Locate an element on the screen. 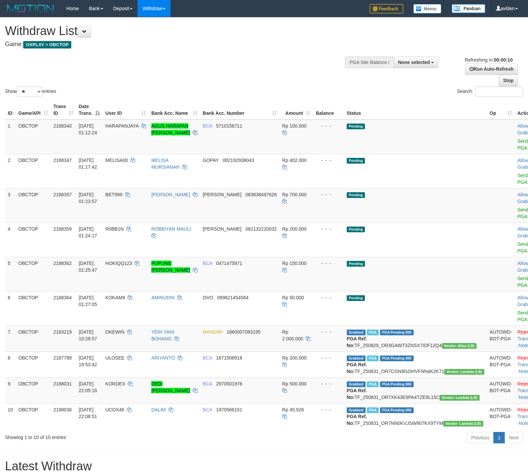  span: Copy 2970501978 to clipboard is located at coordinates (229, 383).